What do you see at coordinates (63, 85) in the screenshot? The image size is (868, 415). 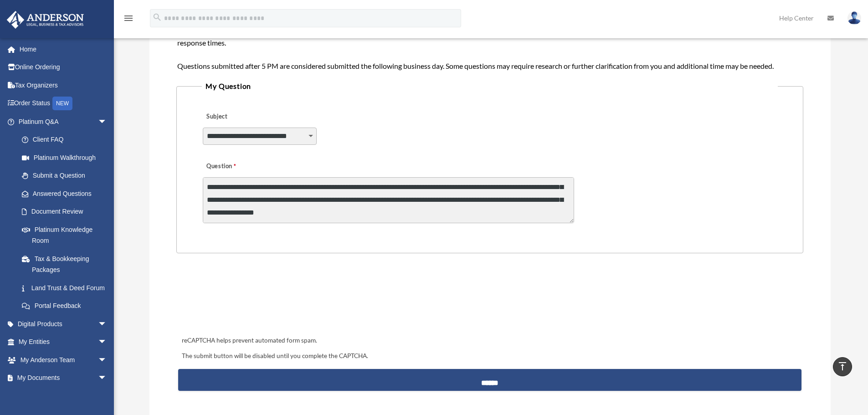 I see `a: Tax Organizers` at bounding box center [63, 85].